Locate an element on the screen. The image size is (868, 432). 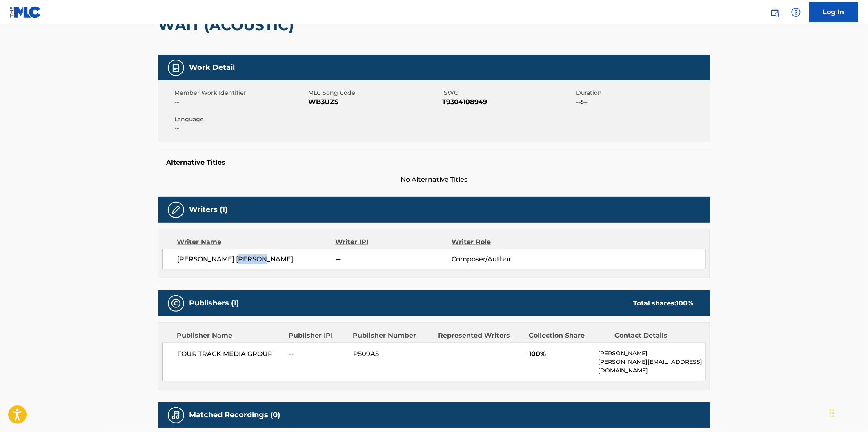
span: T9304108949 is located at coordinates (508, 102).